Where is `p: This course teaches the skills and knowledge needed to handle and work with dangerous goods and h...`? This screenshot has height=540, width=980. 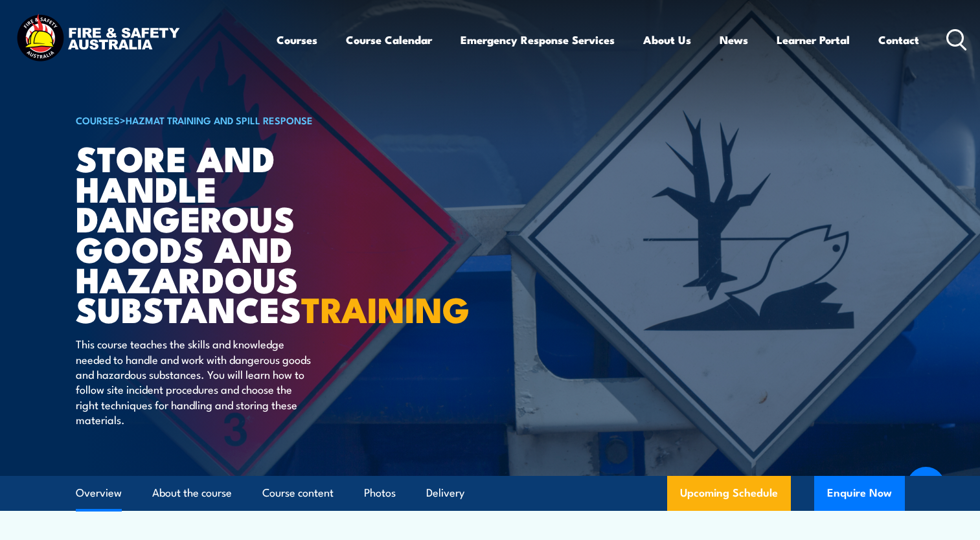 p: This course teaches the skills and knowledge needed to handle and work with dangerous goods and h... is located at coordinates (194, 381).